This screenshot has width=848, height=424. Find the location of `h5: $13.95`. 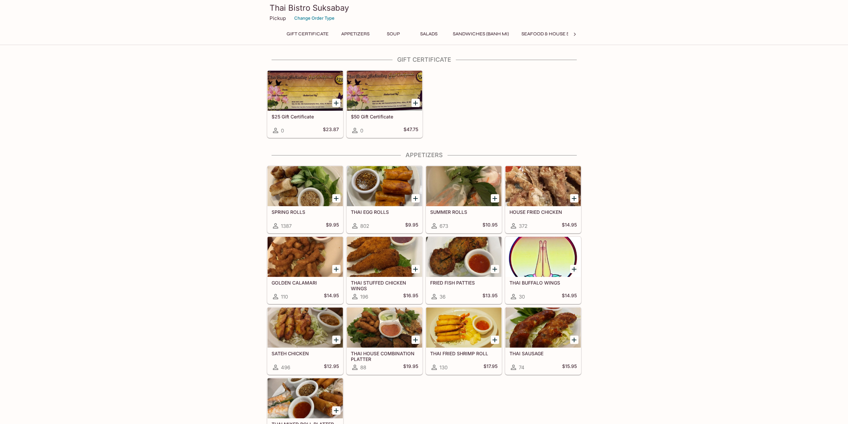

h5: $13.95 is located at coordinates (490, 296).